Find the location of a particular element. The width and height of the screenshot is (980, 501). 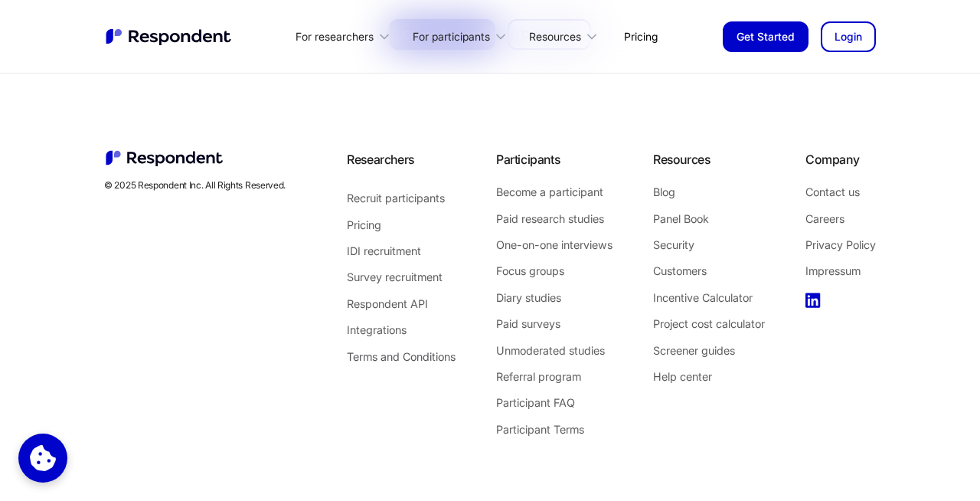

a: Survey recruitment is located at coordinates (402, 277).